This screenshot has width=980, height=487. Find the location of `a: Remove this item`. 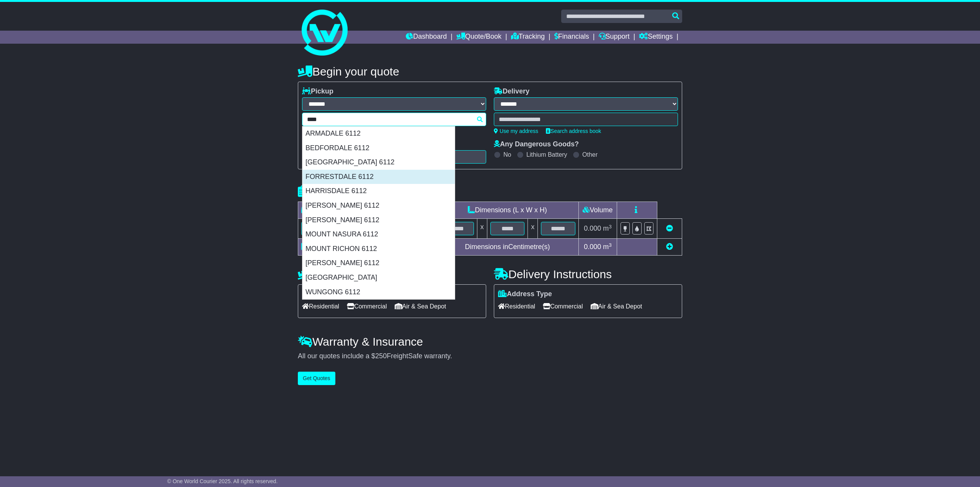

a: Remove this item is located at coordinates (670, 228).